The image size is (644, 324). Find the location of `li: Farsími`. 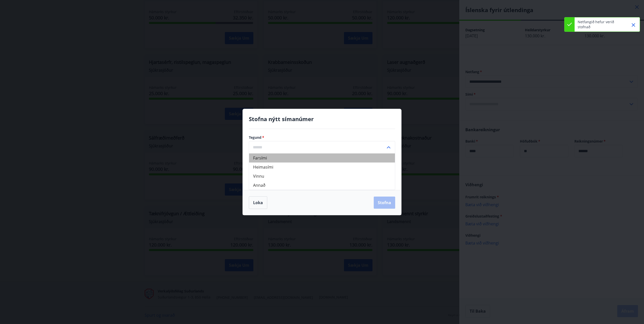

li: Farsími is located at coordinates (322, 158).